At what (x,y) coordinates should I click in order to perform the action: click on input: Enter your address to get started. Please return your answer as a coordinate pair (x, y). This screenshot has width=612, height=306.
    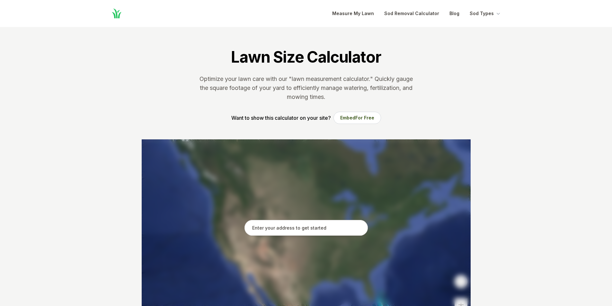
    Looking at the image, I should click on (306, 228).